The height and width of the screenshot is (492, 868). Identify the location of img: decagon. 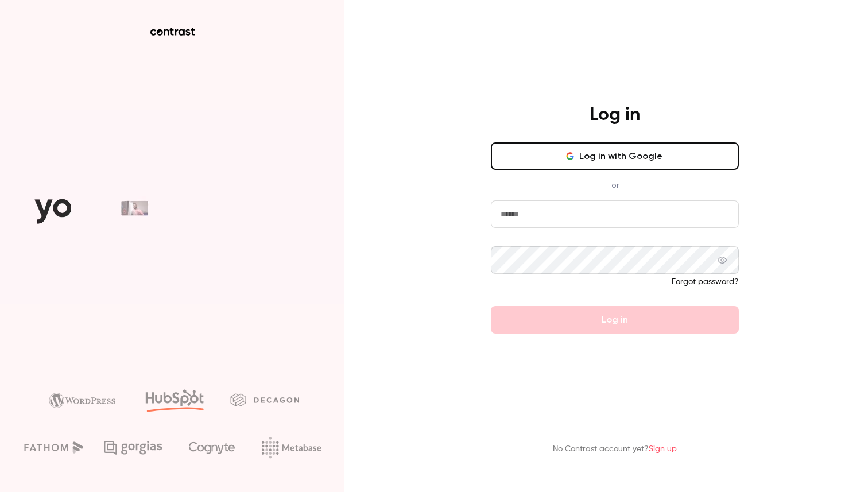
(264, 400).